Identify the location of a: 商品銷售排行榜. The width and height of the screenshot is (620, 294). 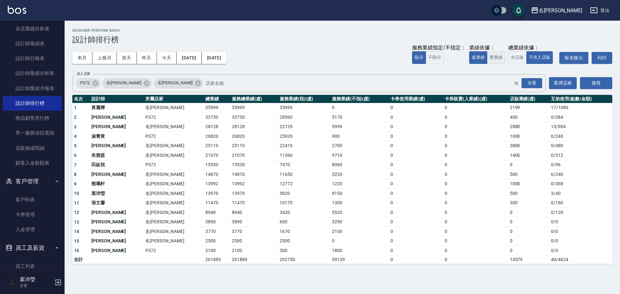
(32, 118).